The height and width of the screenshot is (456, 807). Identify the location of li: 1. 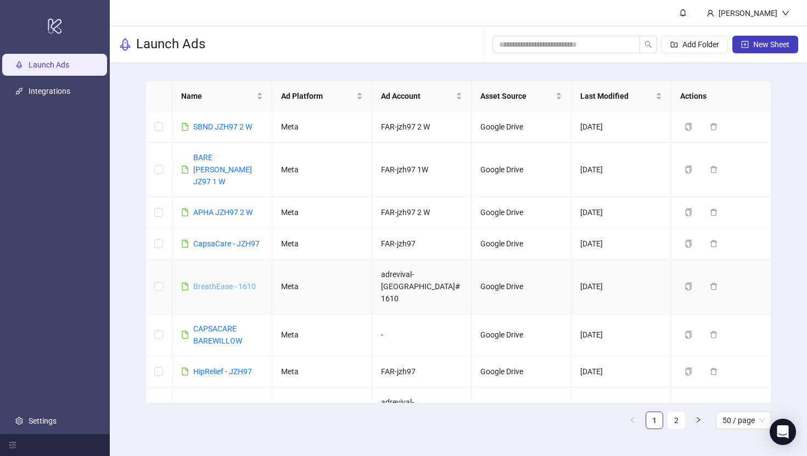
(654, 420).